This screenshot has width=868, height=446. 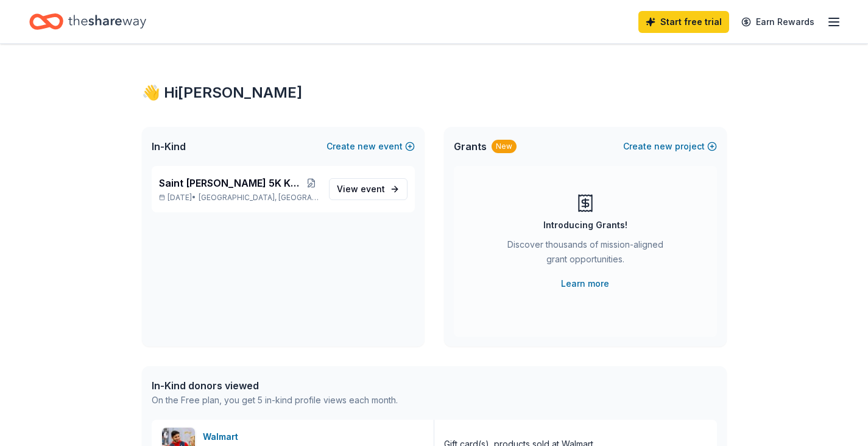 What do you see at coordinates (275, 400) in the screenshot?
I see `div: On the Free plan, you get 5 in-kind profile views each month.` at bounding box center [275, 400].